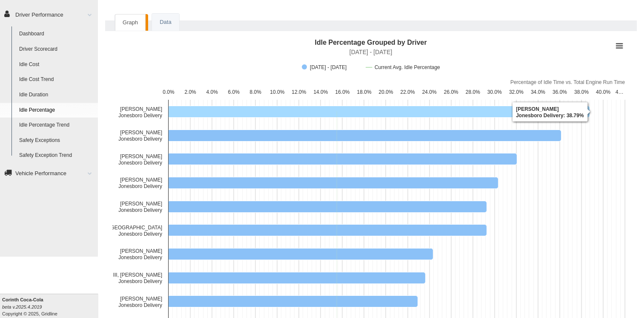 The height and width of the screenshot is (318, 644). Describe the element at coordinates (603, 92) in the screenshot. I see `text: 40.0%` at that location.